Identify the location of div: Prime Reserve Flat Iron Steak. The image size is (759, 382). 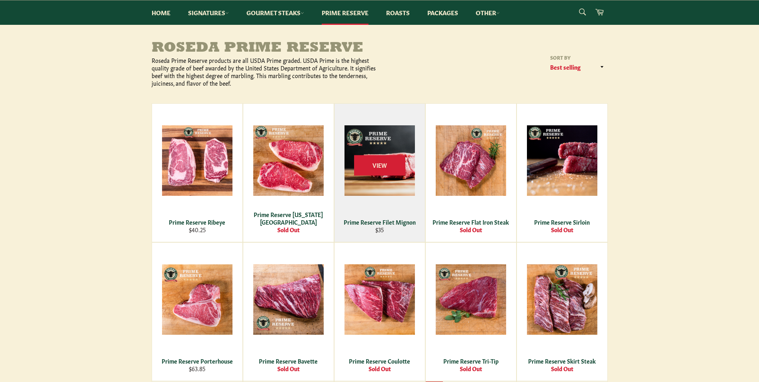
(471, 222).